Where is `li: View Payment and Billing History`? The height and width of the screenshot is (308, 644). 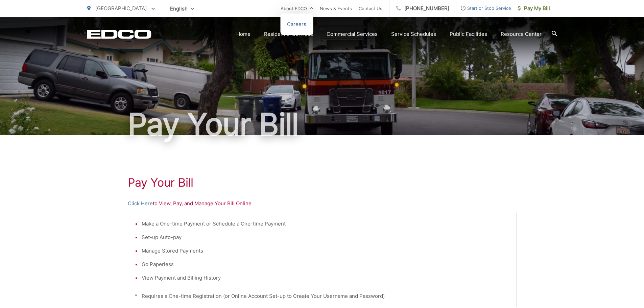 li: View Payment and Billing History is located at coordinates (325, 278).